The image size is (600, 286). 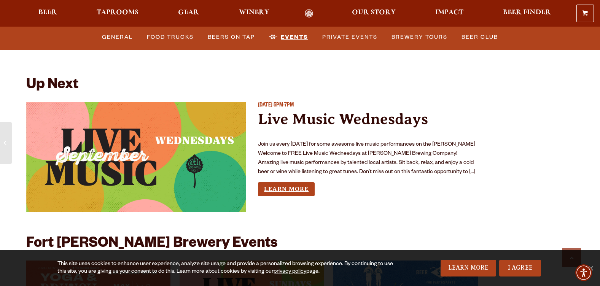 I want to click on a: Taprooms, so click(x=118, y=13).